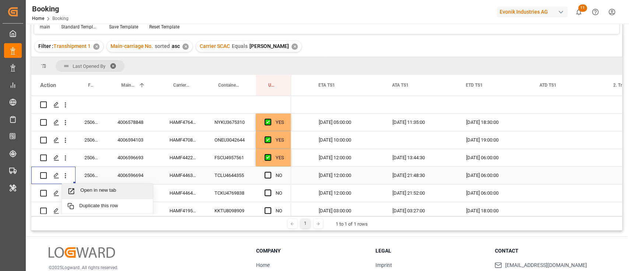  What do you see at coordinates (229, 85) in the screenshot?
I see `span: Container No.` at bounding box center [229, 85].